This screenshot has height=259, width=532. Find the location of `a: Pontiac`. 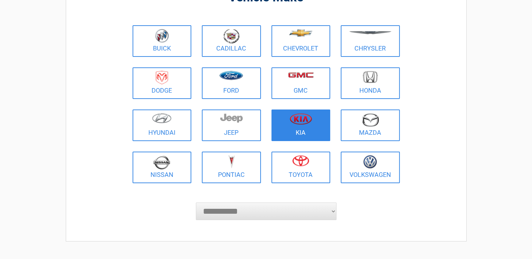

a: Pontiac is located at coordinates (231, 168).